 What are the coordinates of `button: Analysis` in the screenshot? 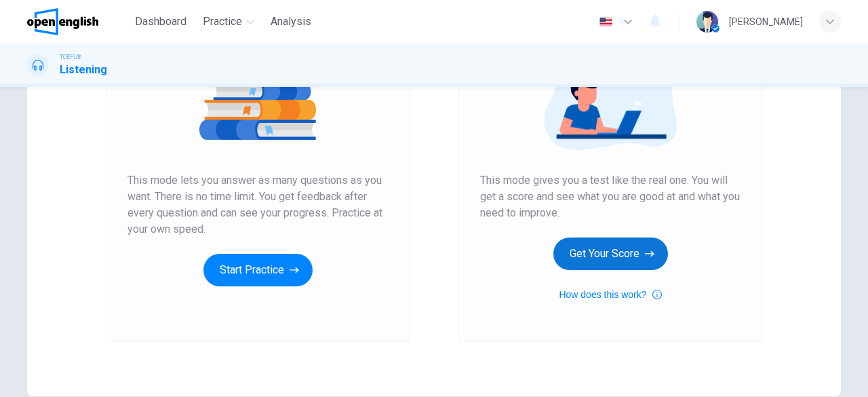 It's located at (291, 22).